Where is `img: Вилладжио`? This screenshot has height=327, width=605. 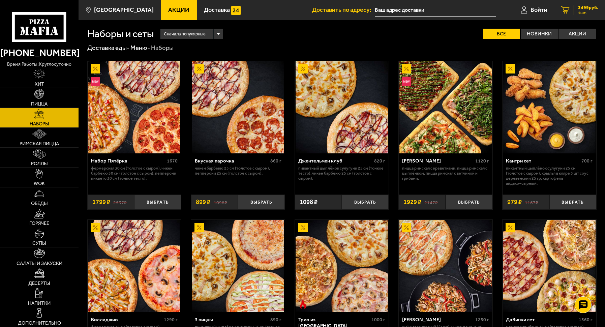
img: Вилладжио is located at coordinates (134, 266).